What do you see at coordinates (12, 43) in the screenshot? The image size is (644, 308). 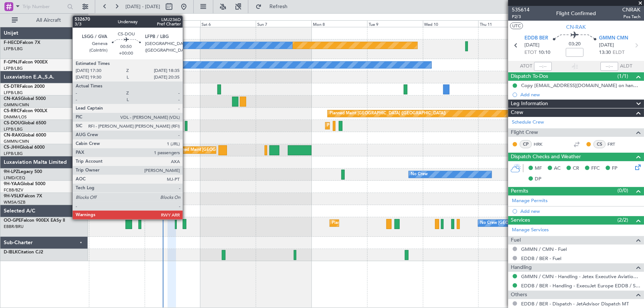 I see `span: F-HECD` at bounding box center [12, 43].